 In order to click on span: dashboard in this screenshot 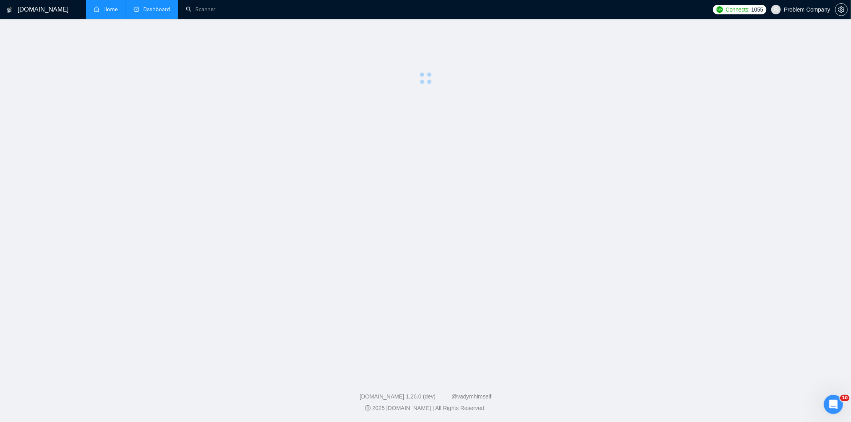, I will do `click(136, 9)`.